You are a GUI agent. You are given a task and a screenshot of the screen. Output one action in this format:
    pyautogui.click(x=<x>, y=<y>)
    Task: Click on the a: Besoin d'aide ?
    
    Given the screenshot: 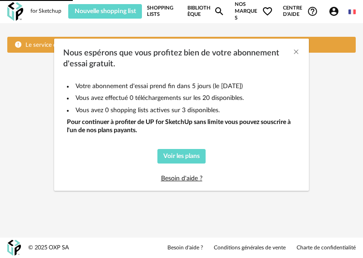 What is the action you would take?
    pyautogui.click(x=181, y=179)
    